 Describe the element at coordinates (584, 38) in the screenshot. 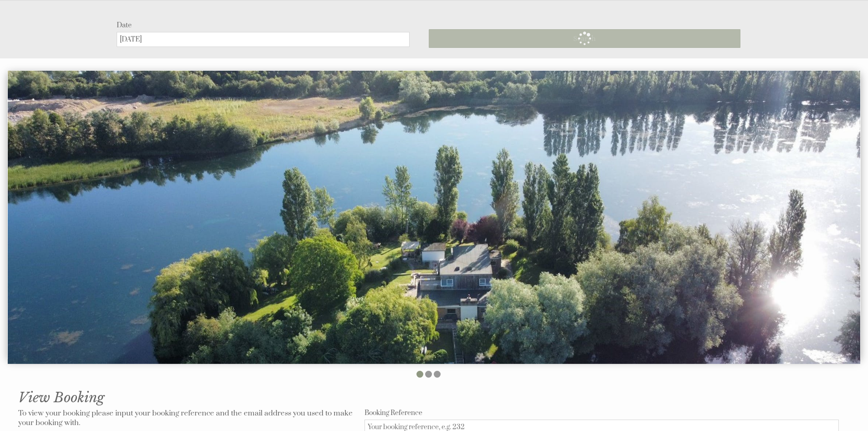

I see `span: Search` at that location.